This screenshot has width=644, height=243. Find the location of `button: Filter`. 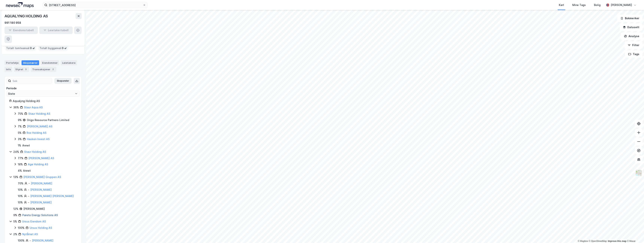

button: Filter is located at coordinates (634, 45).